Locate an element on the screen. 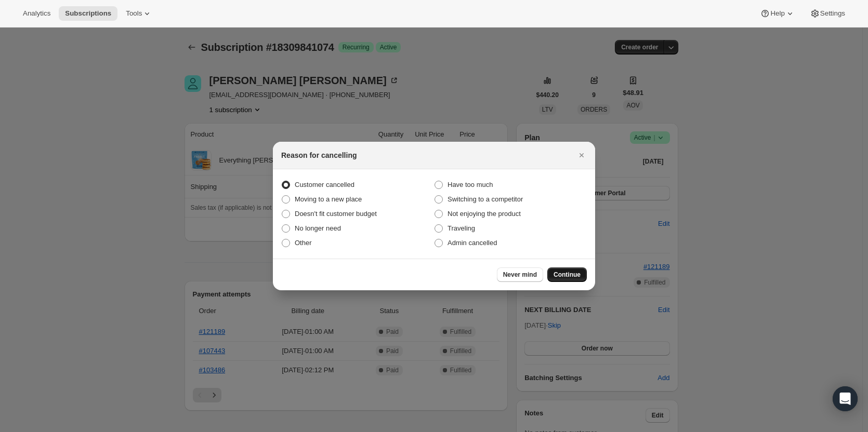 The image size is (868, 432). span: Help is located at coordinates (777, 13).